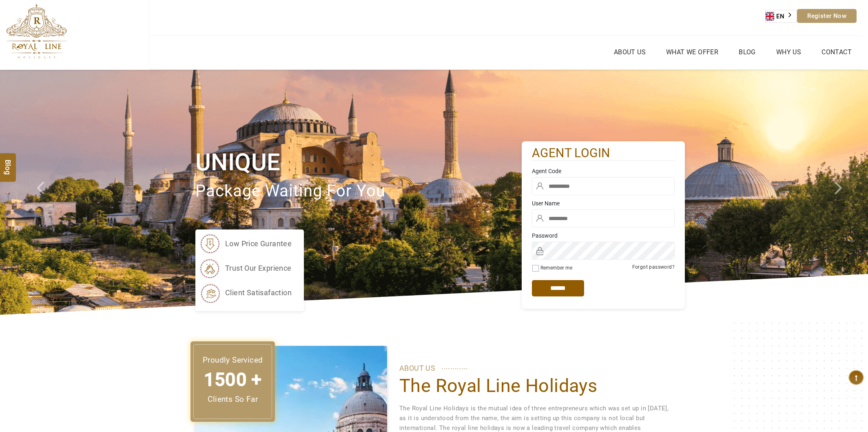  Describe the element at coordinates (246, 293) in the screenshot. I see `li: client satisafaction` at that location.